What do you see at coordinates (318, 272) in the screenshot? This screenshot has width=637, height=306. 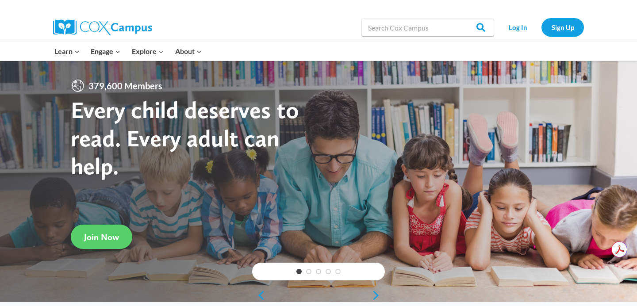 I see `a: 3` at bounding box center [318, 272].